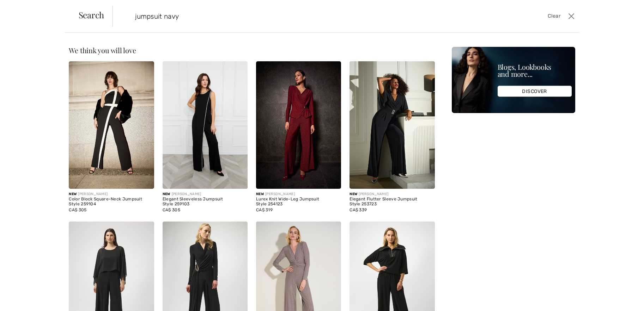  Describe the element at coordinates (535, 70) in the screenshot. I see `div: Blogs, Lookbooks and more...` at that location.